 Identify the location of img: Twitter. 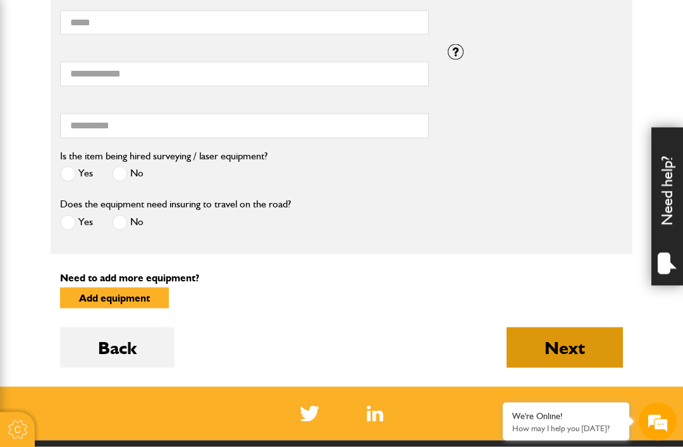
(309, 414).